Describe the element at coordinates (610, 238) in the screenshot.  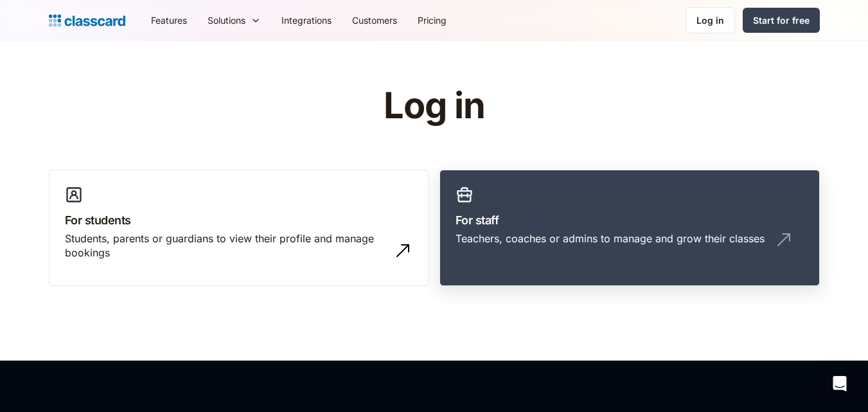
I see `div: Teachers, coaches or admins to manage and grow their classes` at that location.